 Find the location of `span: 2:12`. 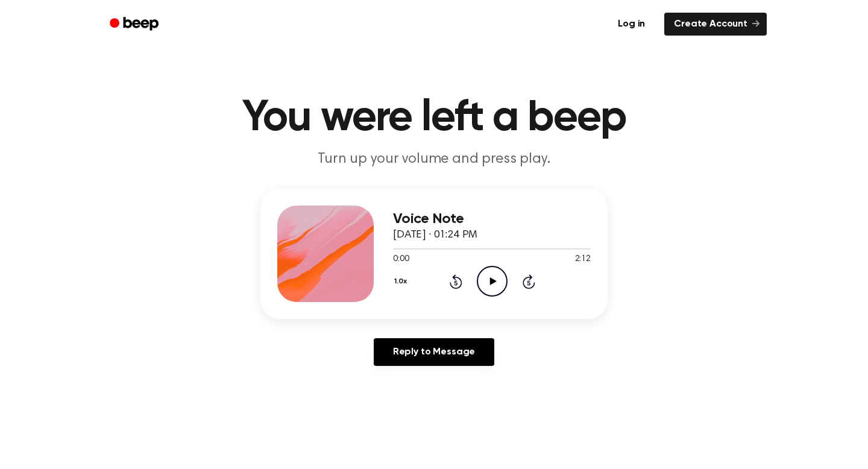

span: 2:12 is located at coordinates (583, 260).